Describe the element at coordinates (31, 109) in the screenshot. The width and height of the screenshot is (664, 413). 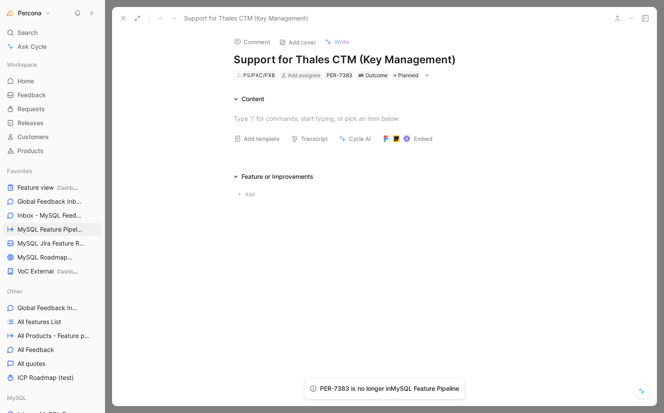
I see `span: Requests` at that location.